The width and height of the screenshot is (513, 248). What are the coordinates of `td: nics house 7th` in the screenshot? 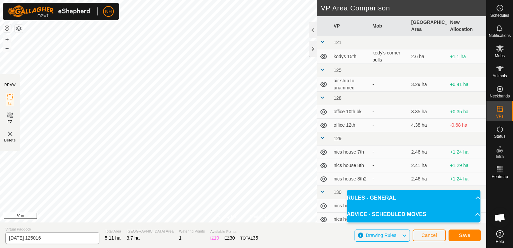 It's located at (351, 152).